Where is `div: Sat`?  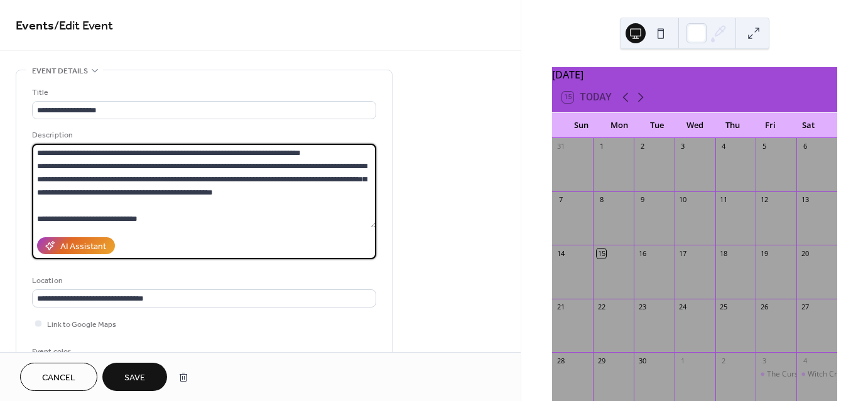
div: Sat is located at coordinates (808, 125).